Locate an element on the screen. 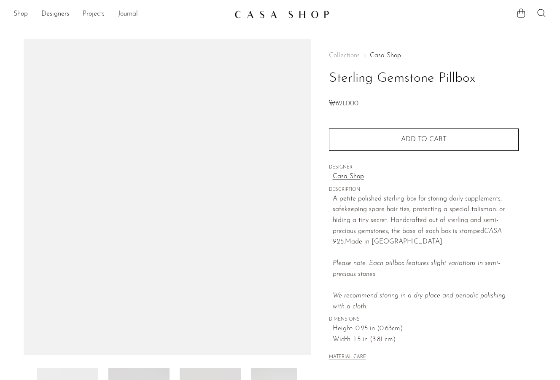 The image size is (560, 380). span: Height: 0.25 in (0.63cm) is located at coordinates (425, 329).